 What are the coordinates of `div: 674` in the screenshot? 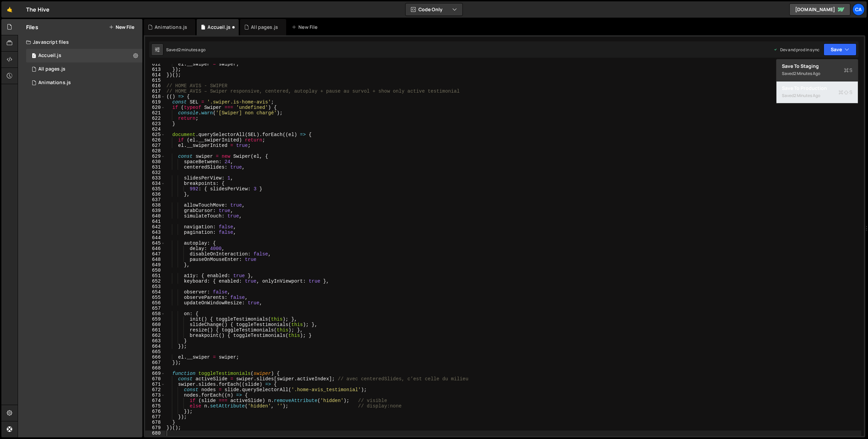 It's located at (155, 401).